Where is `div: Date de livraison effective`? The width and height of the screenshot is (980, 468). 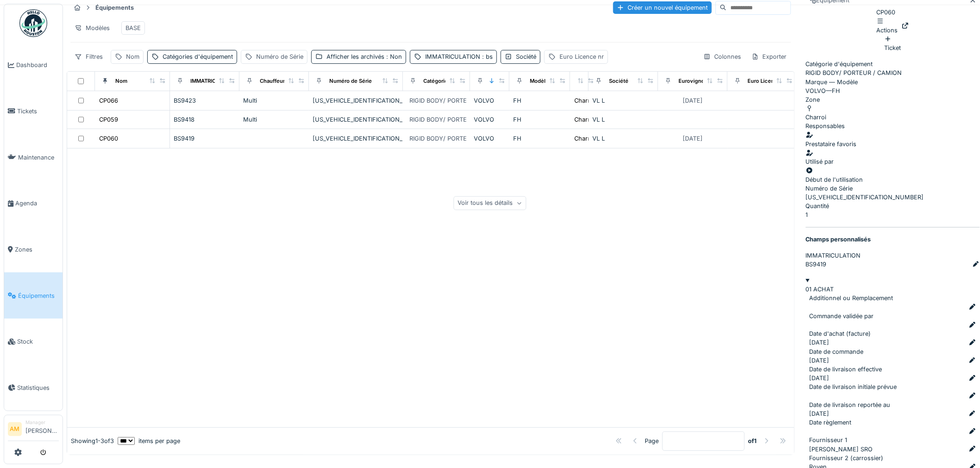
div: Date de livraison effective is located at coordinates (892, 369).